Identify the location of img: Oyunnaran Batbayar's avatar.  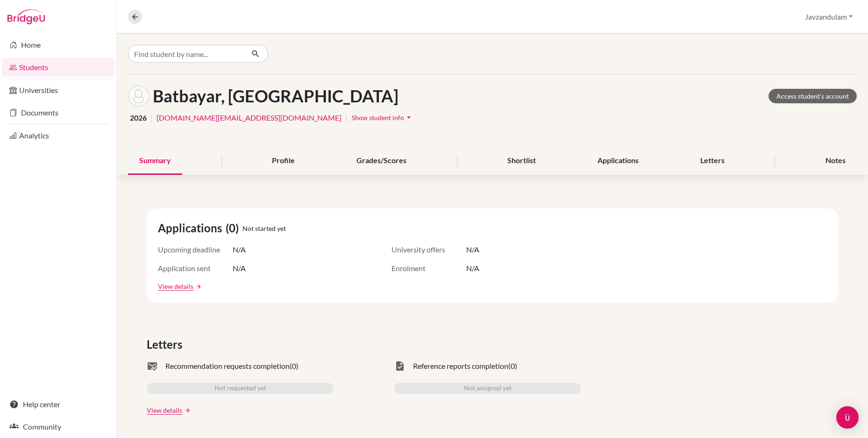
(138, 96).